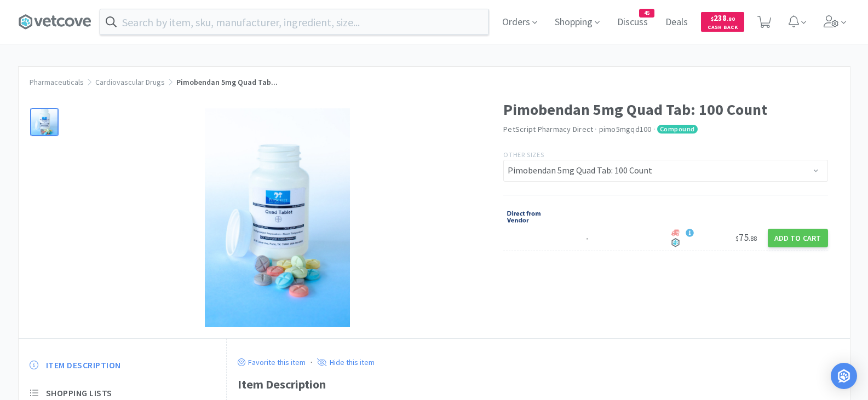 The image size is (868, 400). Describe the element at coordinates (746, 237) in the screenshot. I see `span: 75` at that location.